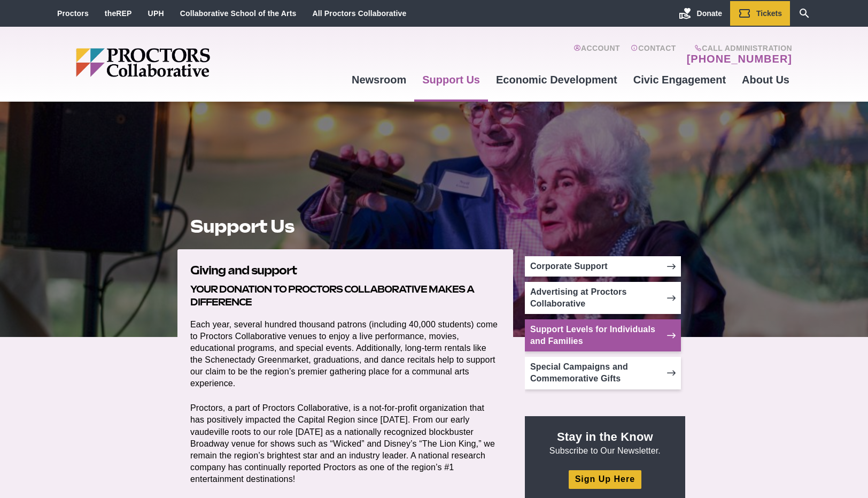  I want to click on p: Proctors, a part of Proctors Collaborative, is a not-for-profit organization that has positively ..., so click(345, 443).